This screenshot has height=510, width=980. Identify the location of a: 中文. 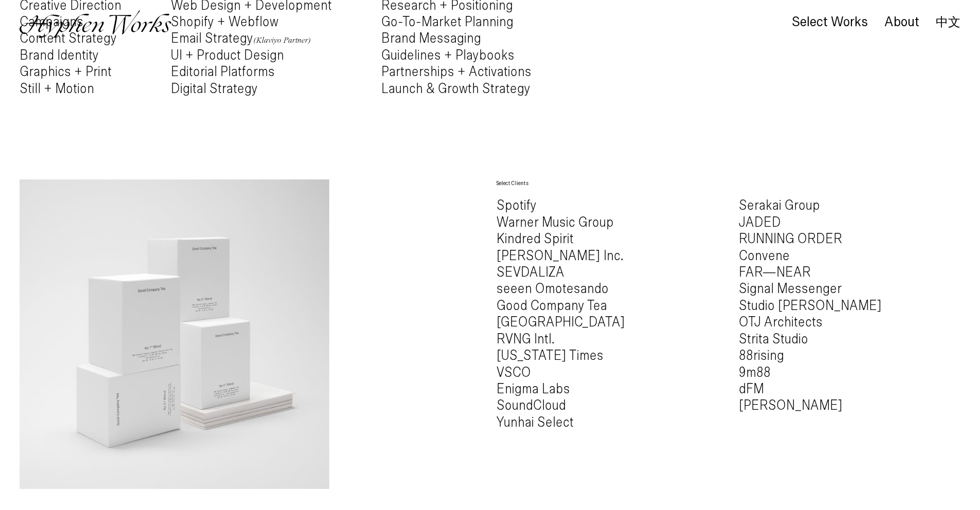
(948, 22).